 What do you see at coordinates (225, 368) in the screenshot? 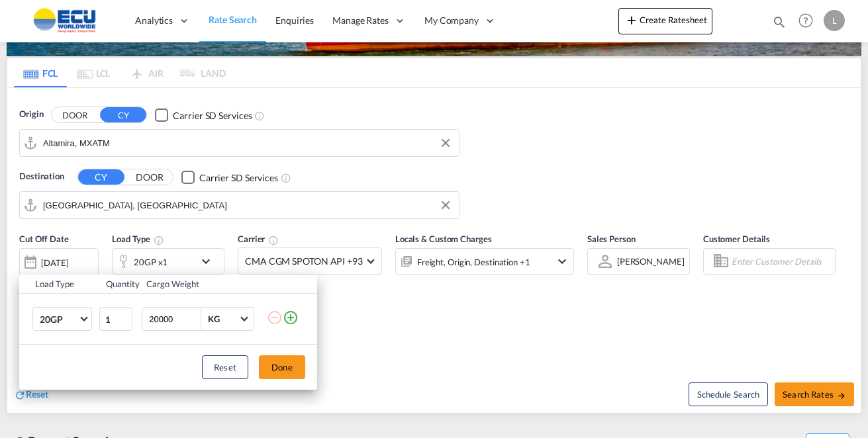
I see `button: Reset` at bounding box center [225, 368].